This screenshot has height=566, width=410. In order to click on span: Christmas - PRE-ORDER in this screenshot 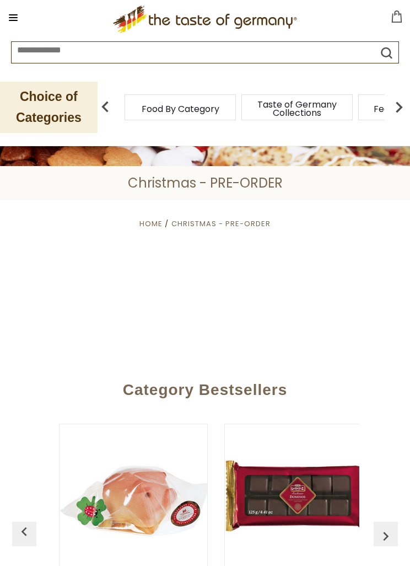, I will do `click(221, 223)`.